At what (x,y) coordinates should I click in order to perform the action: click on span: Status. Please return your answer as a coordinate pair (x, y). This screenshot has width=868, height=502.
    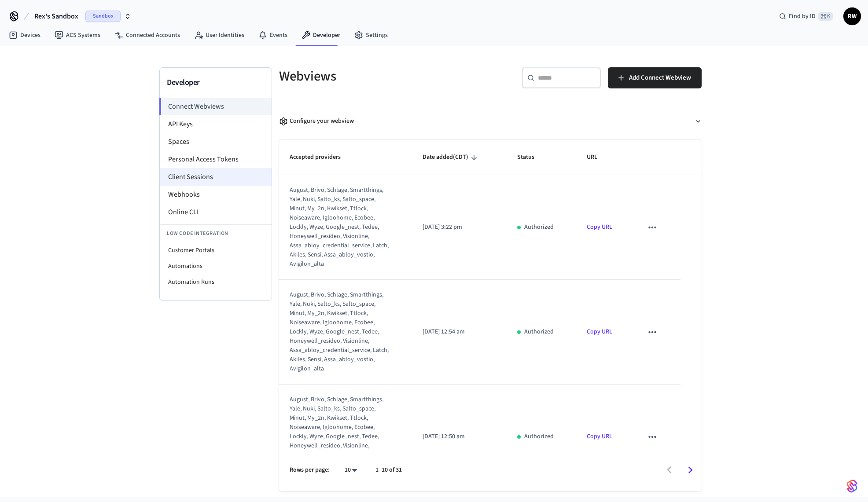
    Looking at the image, I should click on (531, 157).